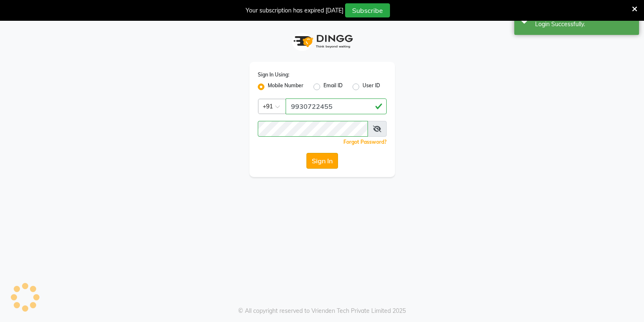  Describe the element at coordinates (584, 24) in the screenshot. I see `div: Login Successfully.` at that location.